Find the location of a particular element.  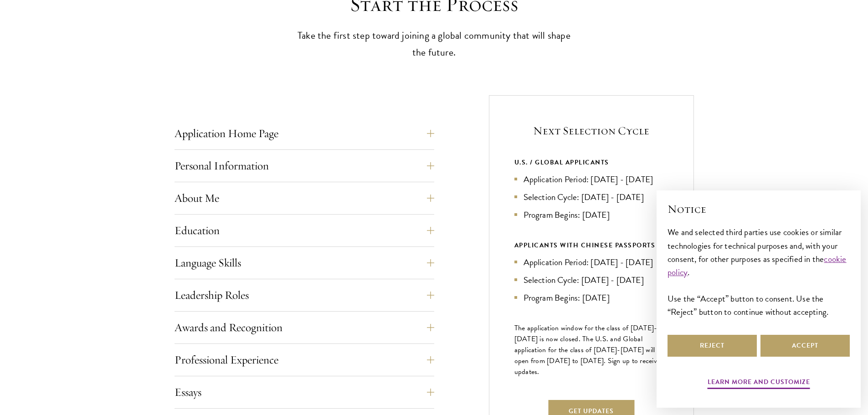

button: Learn more and customize is located at coordinates (759, 383).